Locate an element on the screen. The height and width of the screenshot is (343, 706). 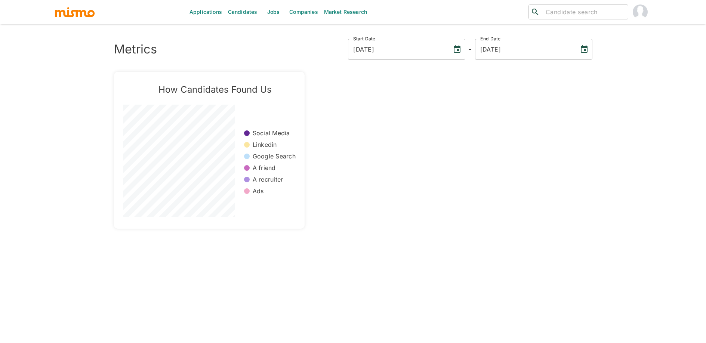
p: A friend is located at coordinates (264, 168).